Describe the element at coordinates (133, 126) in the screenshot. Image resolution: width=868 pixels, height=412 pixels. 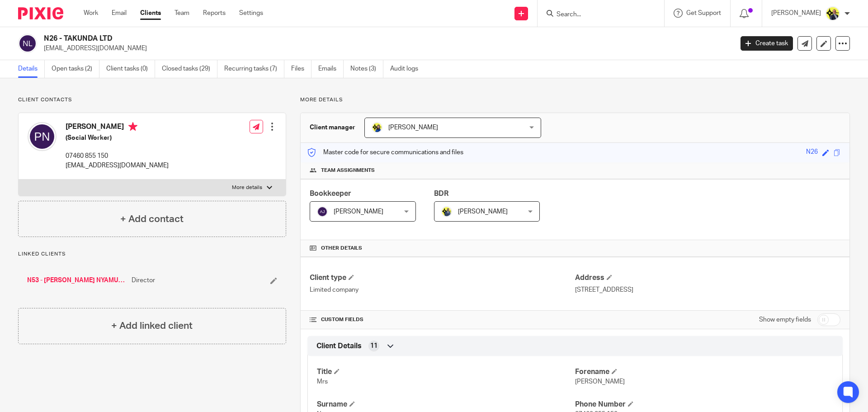
I see `i: Primary` at that location.